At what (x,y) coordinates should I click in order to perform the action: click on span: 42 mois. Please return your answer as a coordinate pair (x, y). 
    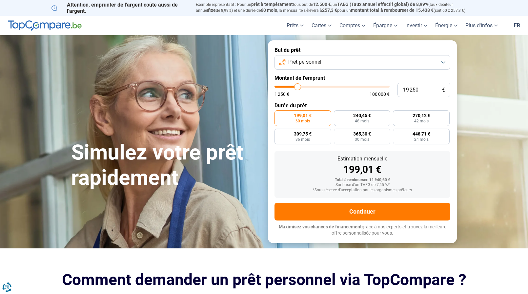
    Looking at the image, I should click on (421, 121).